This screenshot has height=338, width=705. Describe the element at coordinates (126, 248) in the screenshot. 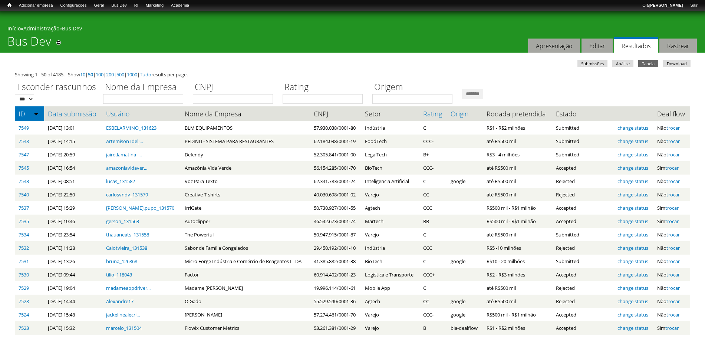

I see `a: Caiotvieira_131538` at that location.